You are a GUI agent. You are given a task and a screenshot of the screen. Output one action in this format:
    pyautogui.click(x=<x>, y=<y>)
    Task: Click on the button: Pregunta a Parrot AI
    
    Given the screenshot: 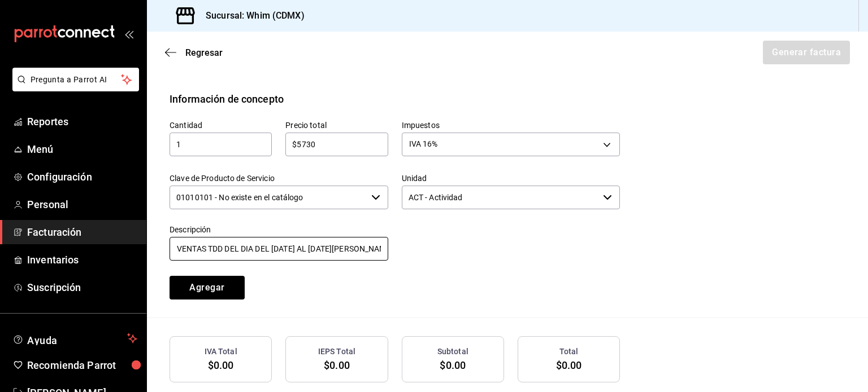 What is the action you would take?
    pyautogui.click(x=76, y=79)
    